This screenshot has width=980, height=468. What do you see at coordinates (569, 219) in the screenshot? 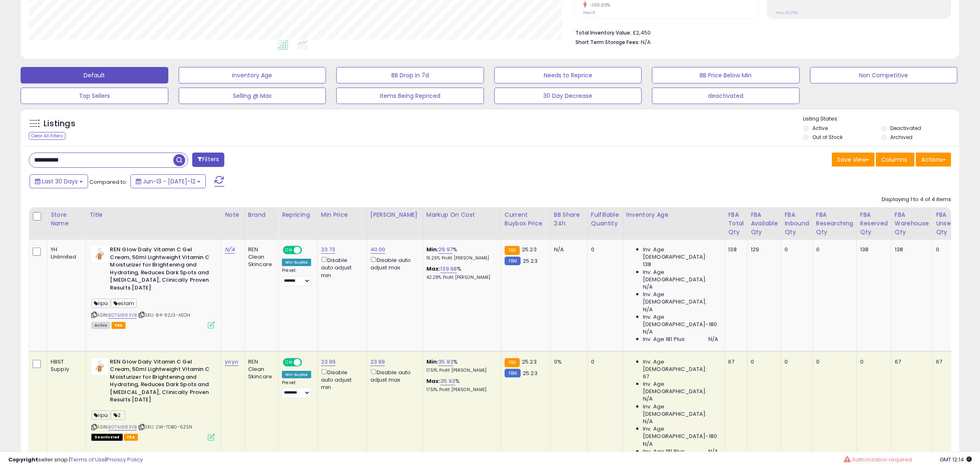
I see `div: BB Share 24h.` at bounding box center [569, 219].